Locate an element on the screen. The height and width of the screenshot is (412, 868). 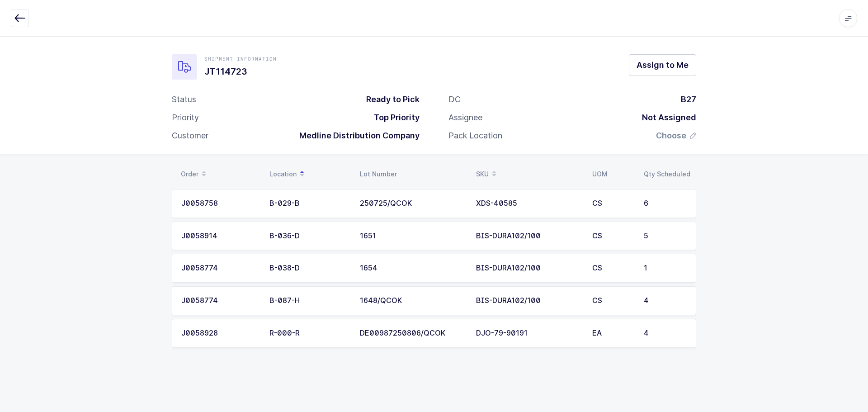
span: B27 is located at coordinates (689, 99).